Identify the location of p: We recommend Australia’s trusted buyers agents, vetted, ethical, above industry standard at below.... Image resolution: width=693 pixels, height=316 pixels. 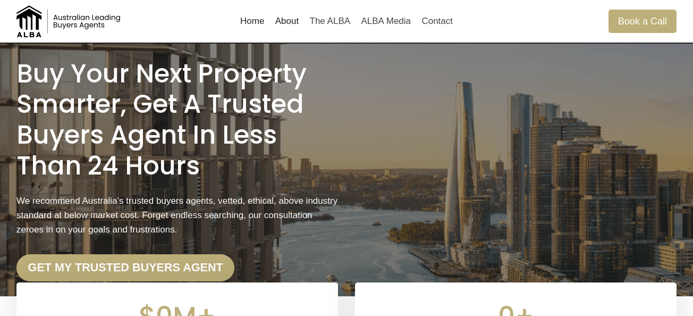
(177, 215).